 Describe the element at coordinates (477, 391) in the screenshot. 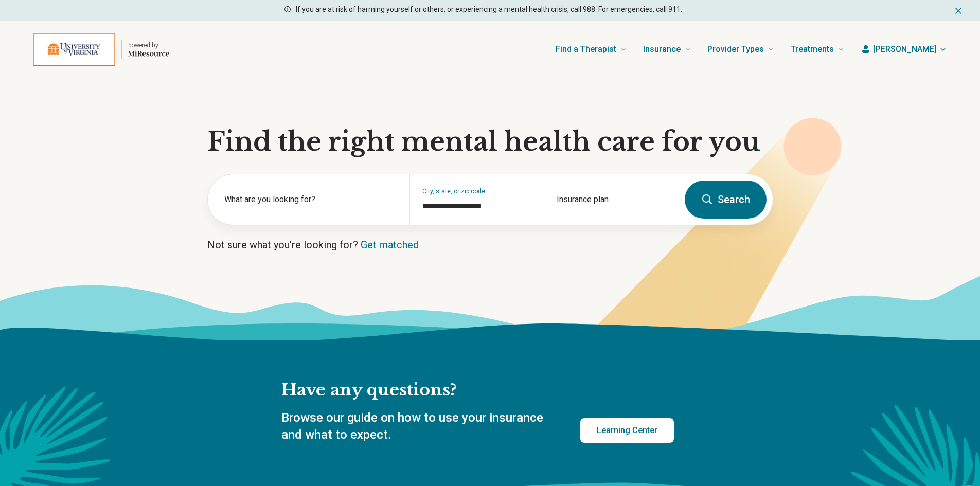

I see `h2: Have any questions?` at that location.